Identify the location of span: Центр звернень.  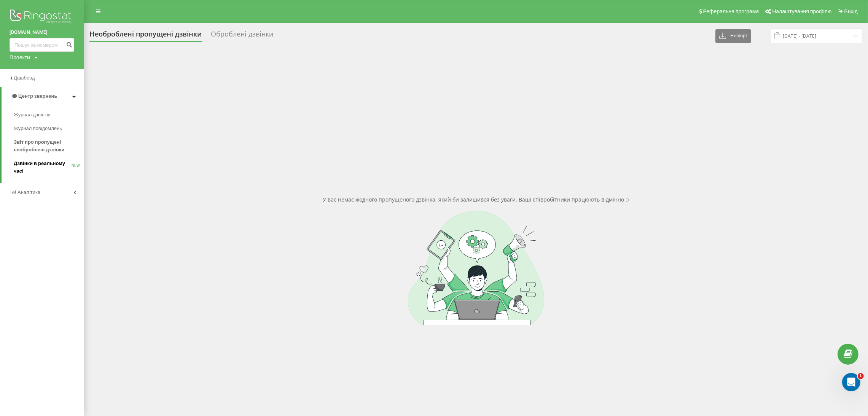
(38, 96).